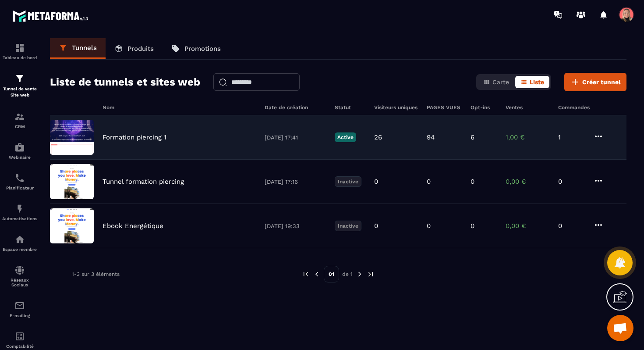  I want to click on h6: Statut, so click(350, 107).